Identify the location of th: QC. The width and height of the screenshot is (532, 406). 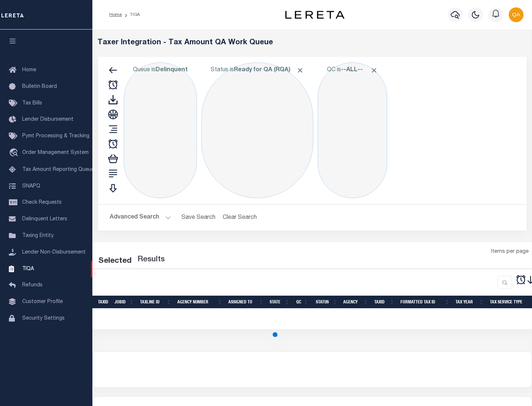
(302, 302).